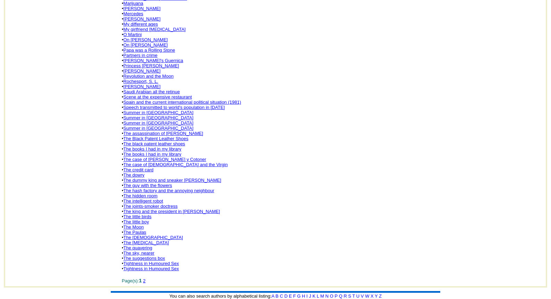 This screenshot has width=551, height=299. Describe the element at coordinates (132, 34) in the screenshot. I see `a: O Martini` at that location.